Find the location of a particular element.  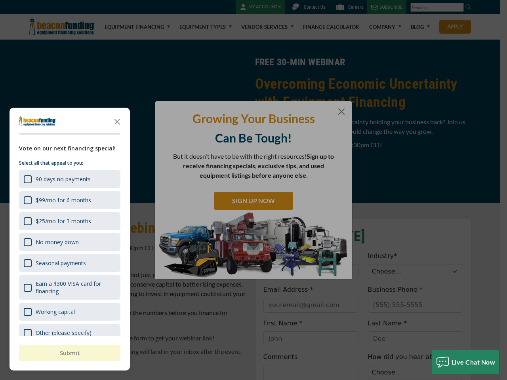

button: Submit is located at coordinates (70, 353).